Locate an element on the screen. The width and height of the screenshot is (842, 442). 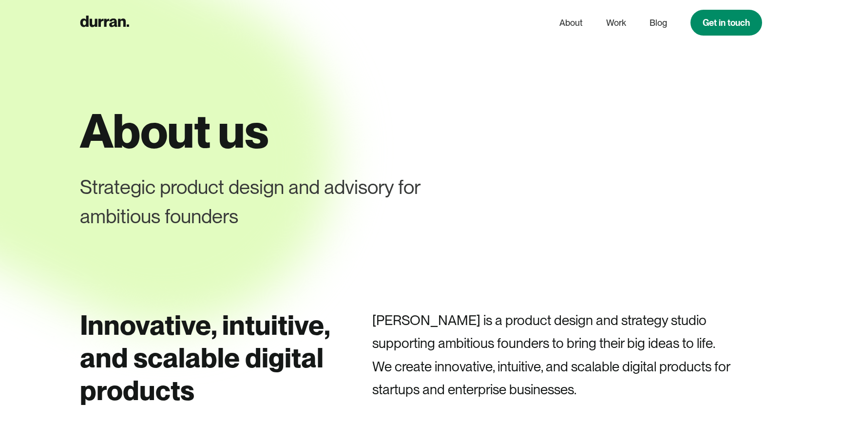
h3: Innovative, intuitive, and scalable digital products is located at coordinates (207, 358).